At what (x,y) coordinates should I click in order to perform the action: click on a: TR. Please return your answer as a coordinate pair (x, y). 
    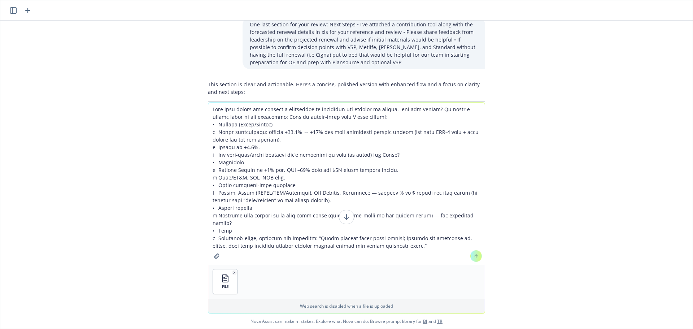
    Looking at the image, I should click on (440, 321).